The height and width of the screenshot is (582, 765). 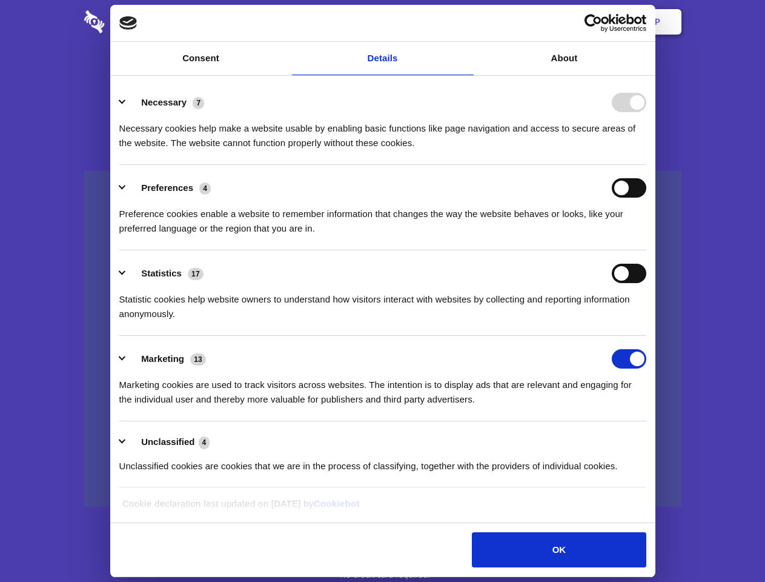 What do you see at coordinates (161, 273) in the screenshot?
I see `label: Statistics` at bounding box center [161, 273].